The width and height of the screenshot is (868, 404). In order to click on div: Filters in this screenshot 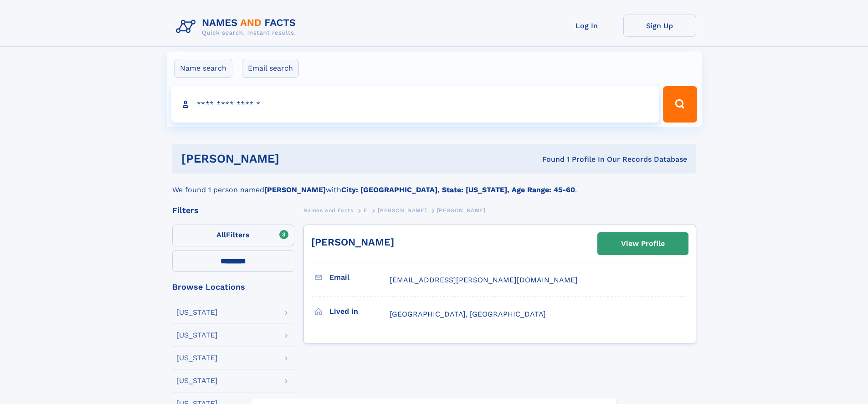, I will do `click(233, 210)`.